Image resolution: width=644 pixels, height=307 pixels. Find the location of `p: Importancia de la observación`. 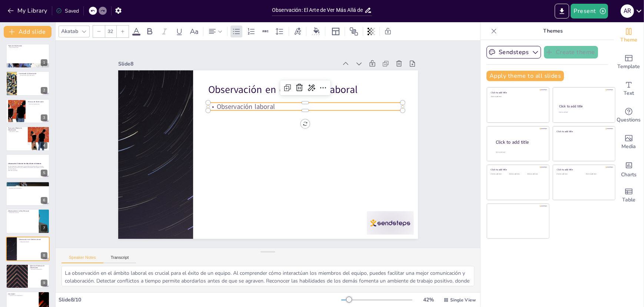

p: Importancia de la observación is located at coordinates (22, 296).